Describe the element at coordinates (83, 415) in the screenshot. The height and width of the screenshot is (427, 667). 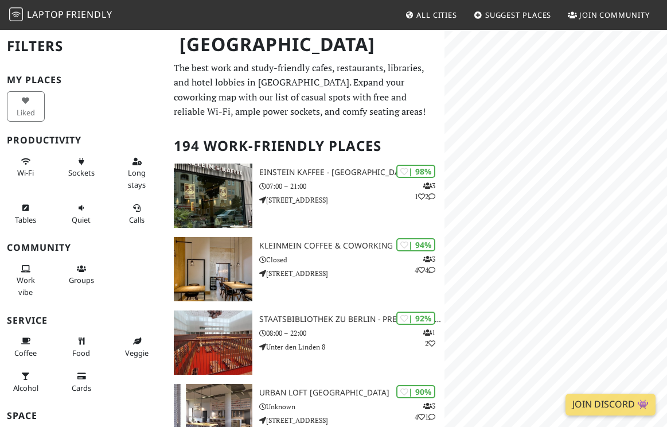
I see `h3: Space` at that location.